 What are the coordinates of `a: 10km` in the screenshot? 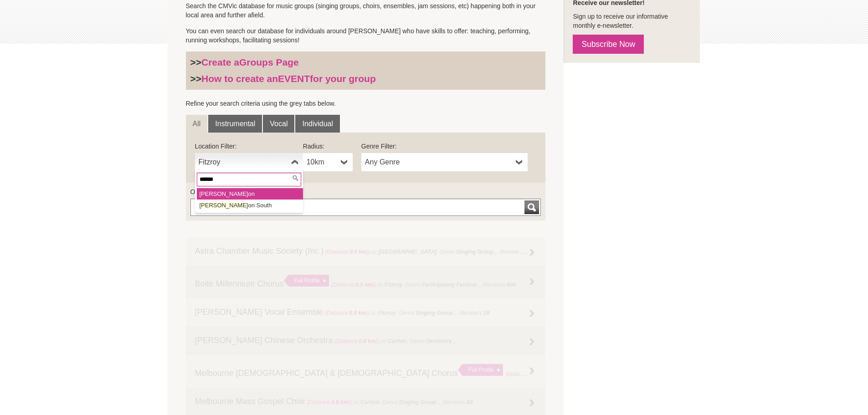 It's located at (328, 162).